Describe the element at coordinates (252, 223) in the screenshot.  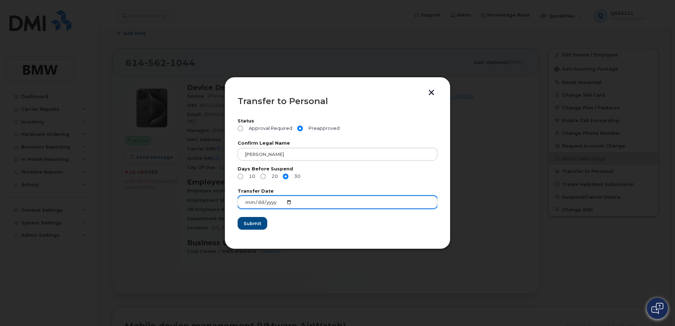
I see `button: Submit` at that location.